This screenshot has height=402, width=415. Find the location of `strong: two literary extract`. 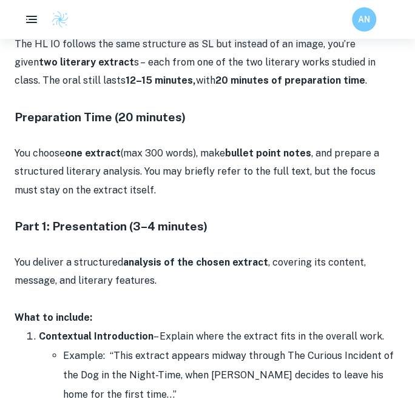

strong: two literary extract is located at coordinates (86, 62).